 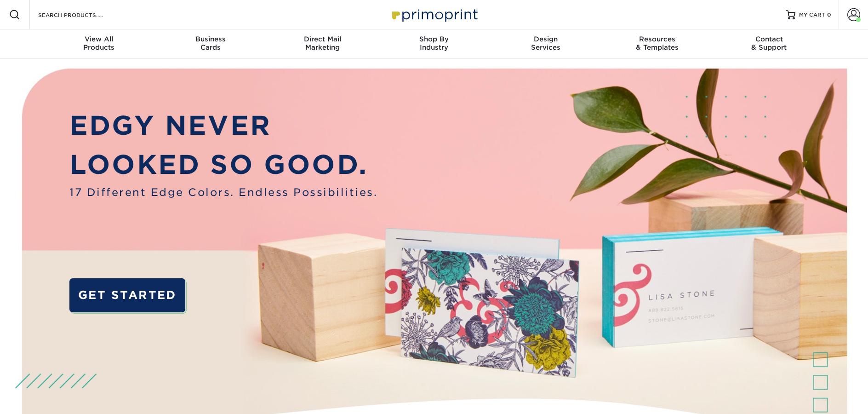 What do you see at coordinates (434, 44) in the screenshot?
I see `a: Shop ByIndustry` at bounding box center [434, 44].